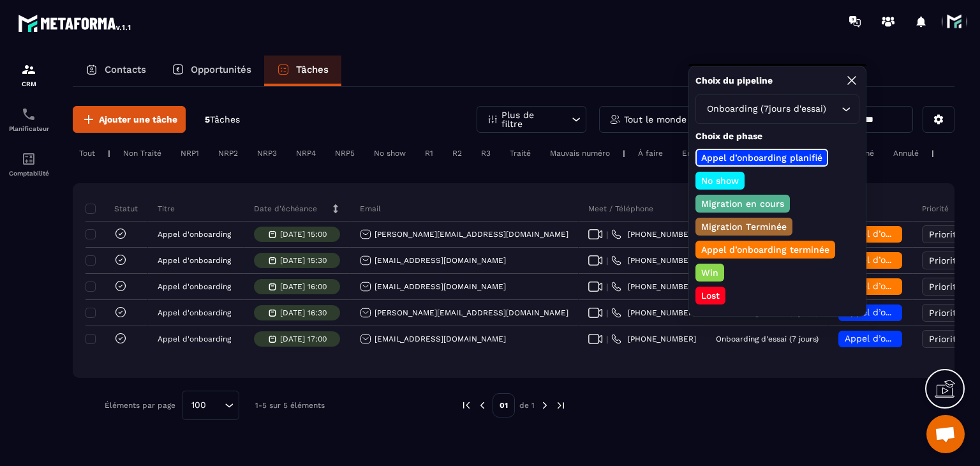 The height and width of the screenshot is (466, 980). I want to click on p: de 1, so click(527, 405).